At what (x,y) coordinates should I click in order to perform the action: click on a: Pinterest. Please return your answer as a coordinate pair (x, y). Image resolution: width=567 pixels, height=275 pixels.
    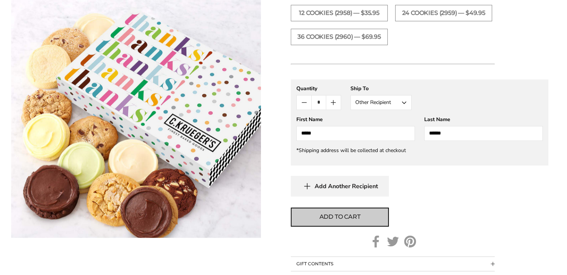
    Looking at the image, I should click on (410, 242).